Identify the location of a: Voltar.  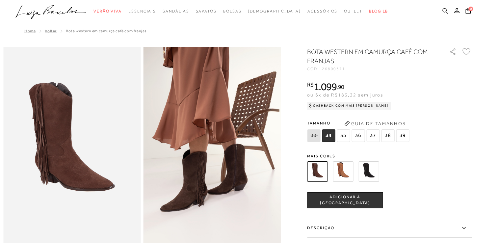
(51, 31).